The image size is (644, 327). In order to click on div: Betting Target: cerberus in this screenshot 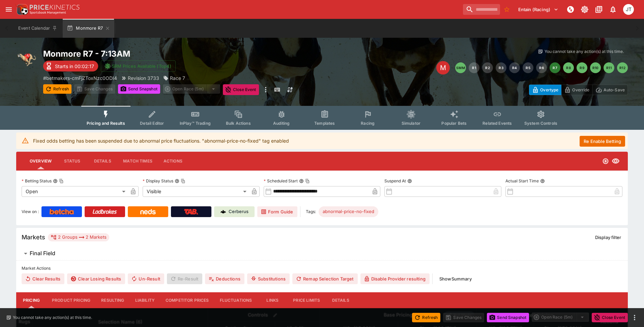, I will do `click(348, 212)`.